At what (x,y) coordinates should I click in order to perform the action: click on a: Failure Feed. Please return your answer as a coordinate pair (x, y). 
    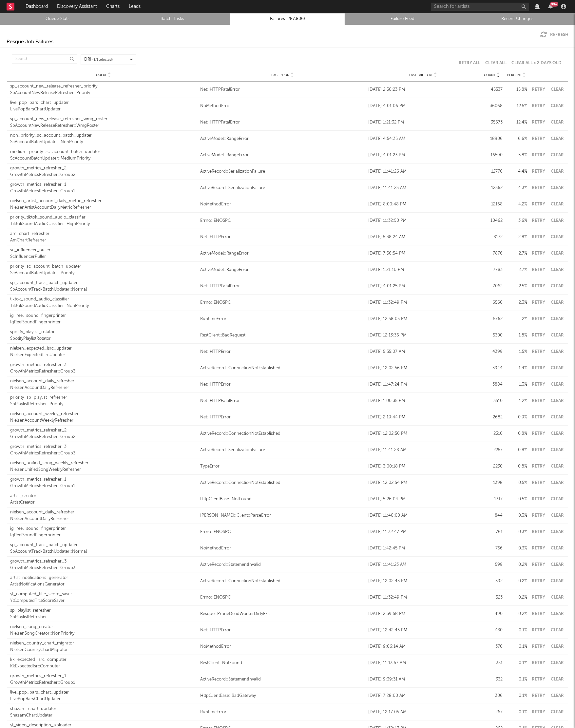
    Looking at the image, I should click on (402, 19).